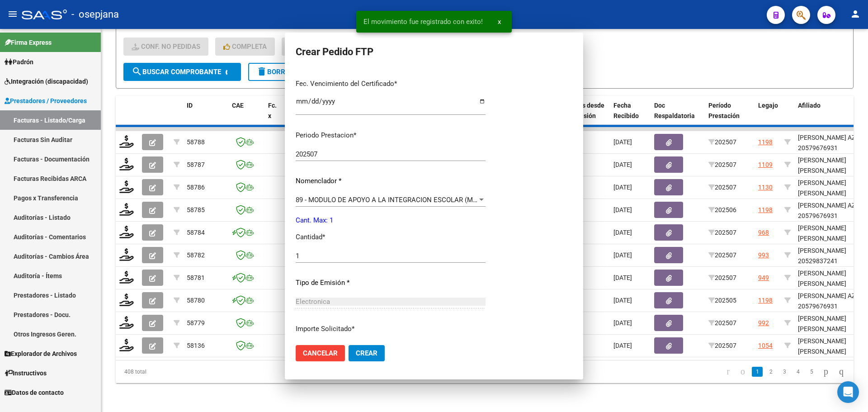 Image resolution: width=868 pixels, height=412 pixels. I want to click on span: 58779, so click(196, 323).